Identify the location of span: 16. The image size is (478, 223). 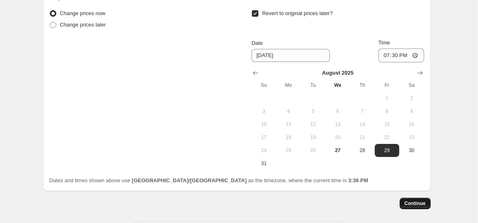
(411, 124).